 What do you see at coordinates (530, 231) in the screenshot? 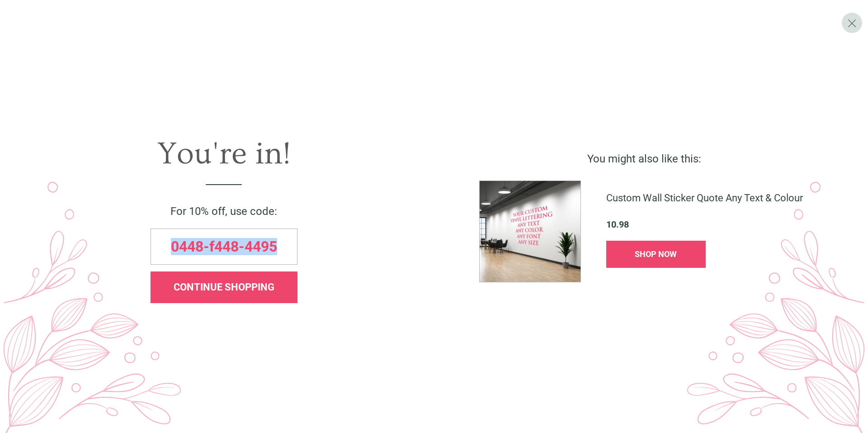
I see `img: %5BWS-74142-XS-F-DI_1754659053552.jpg` at bounding box center [530, 231].